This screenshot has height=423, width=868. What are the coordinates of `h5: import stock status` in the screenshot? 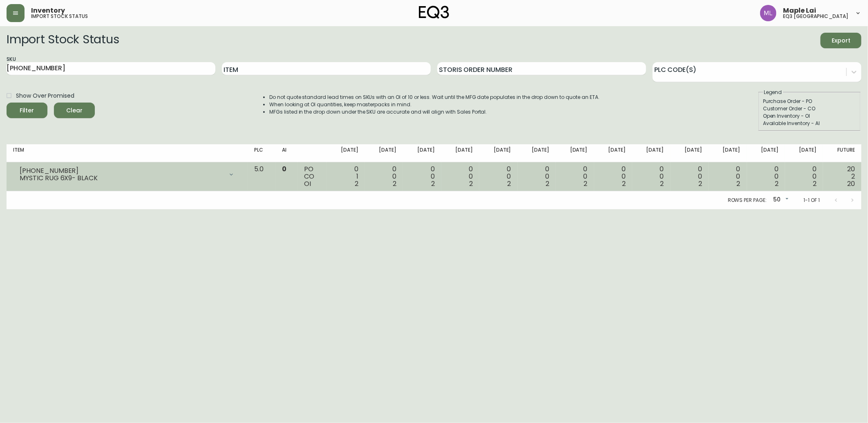 It's located at (60, 16).